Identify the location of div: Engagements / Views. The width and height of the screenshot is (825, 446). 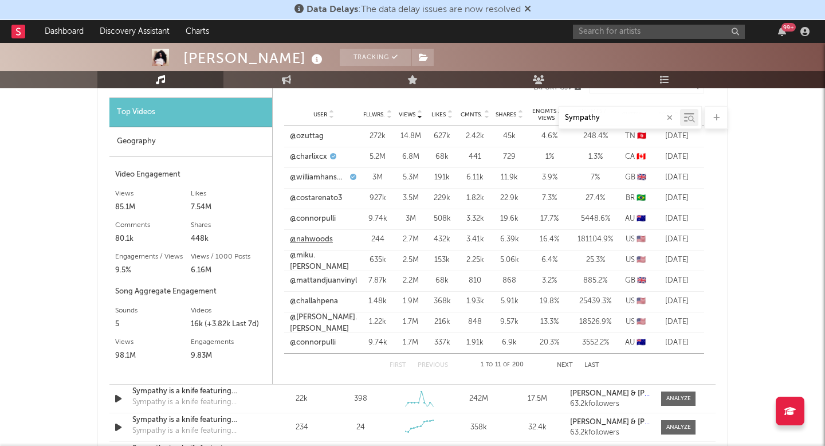
(153, 257).